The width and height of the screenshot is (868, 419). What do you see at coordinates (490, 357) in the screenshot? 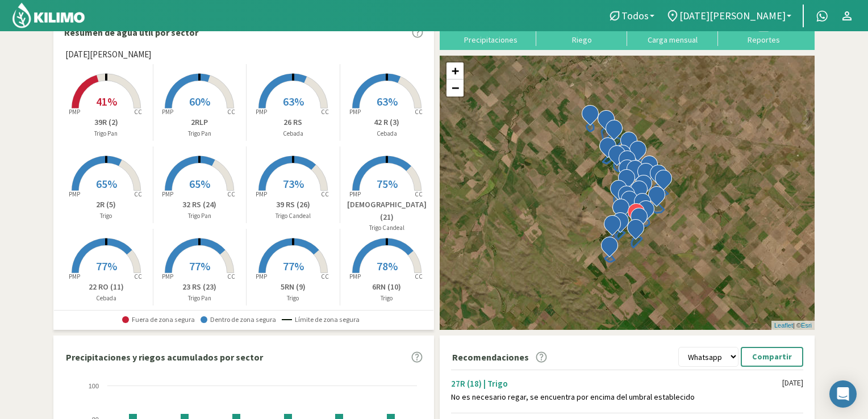
I see `p: Recomendaciones` at bounding box center [490, 357].